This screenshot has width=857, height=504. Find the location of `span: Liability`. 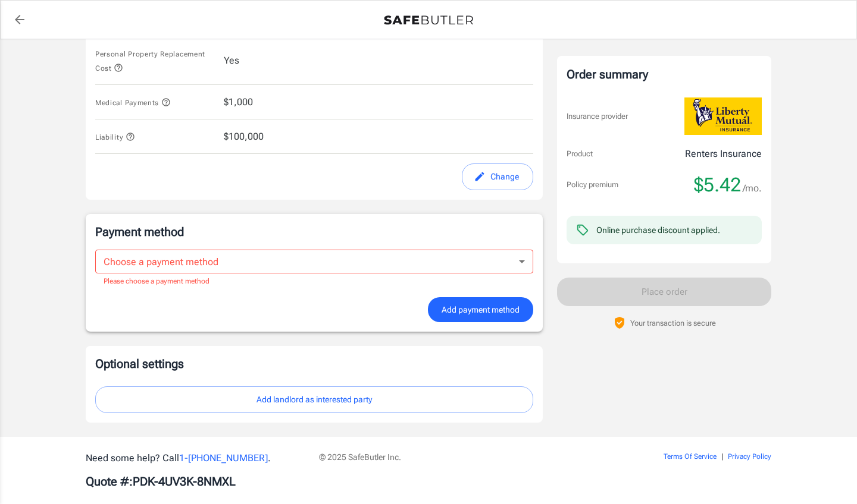

span: Liability is located at coordinates (115, 138).